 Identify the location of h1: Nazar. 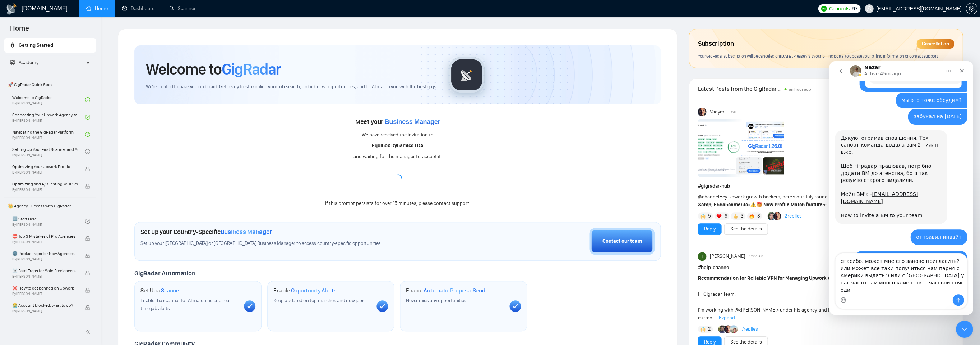
(43, 6).